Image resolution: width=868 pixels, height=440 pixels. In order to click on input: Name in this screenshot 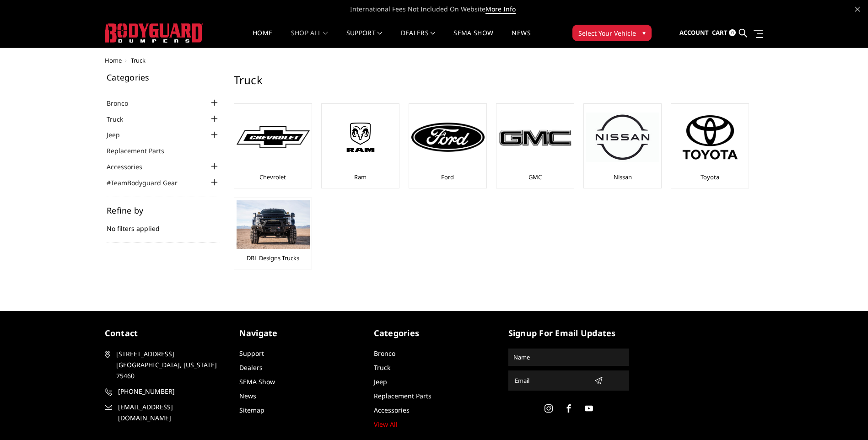, I will do `click(569, 357)`.